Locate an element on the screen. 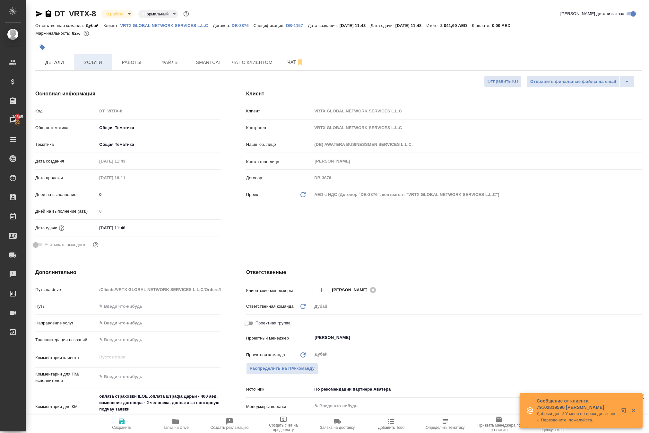  p: Клиент: is located at coordinates (112, 25).